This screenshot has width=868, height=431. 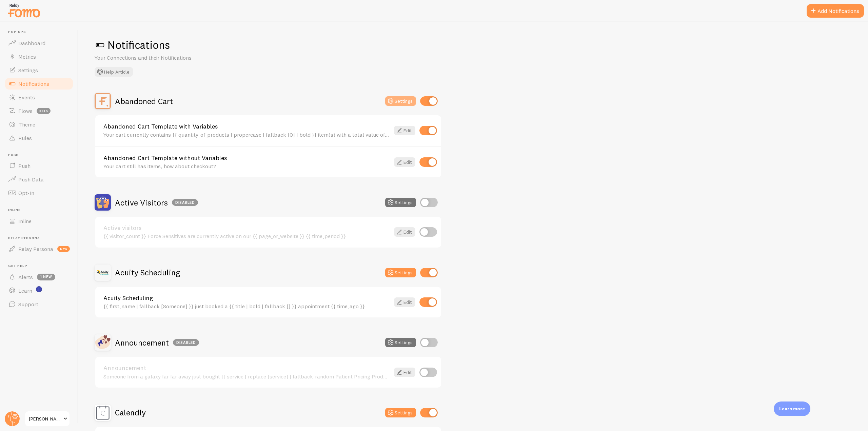 I want to click on a: Push, so click(x=39, y=165).